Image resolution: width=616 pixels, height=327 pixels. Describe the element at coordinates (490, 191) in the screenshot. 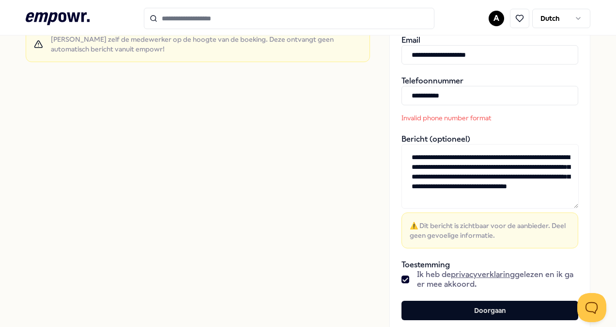

I see `div: Bericht (optioneel)` at that location.